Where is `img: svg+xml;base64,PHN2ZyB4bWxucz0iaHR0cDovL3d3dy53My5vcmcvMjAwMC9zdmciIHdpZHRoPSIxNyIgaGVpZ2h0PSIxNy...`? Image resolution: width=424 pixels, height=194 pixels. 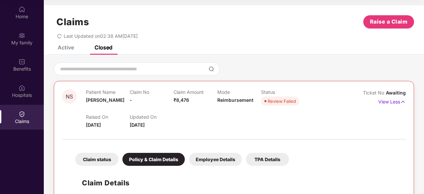
img: svg+xml;base64,PHN2ZyB4bWxucz0iaHR0cDovL3d3dy53My5vcmcvMjAwMC9zdmciIHdpZHRoPSIxNyIgaGVpZ2h0PSIxNy... is located at coordinates (403, 102).